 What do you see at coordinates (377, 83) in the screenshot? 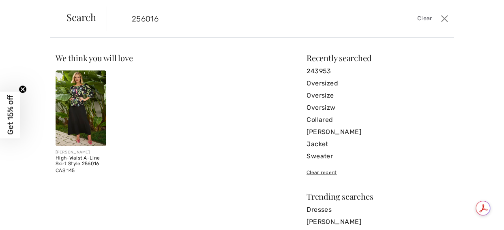
I see `a: Oversized` at bounding box center [377, 83].